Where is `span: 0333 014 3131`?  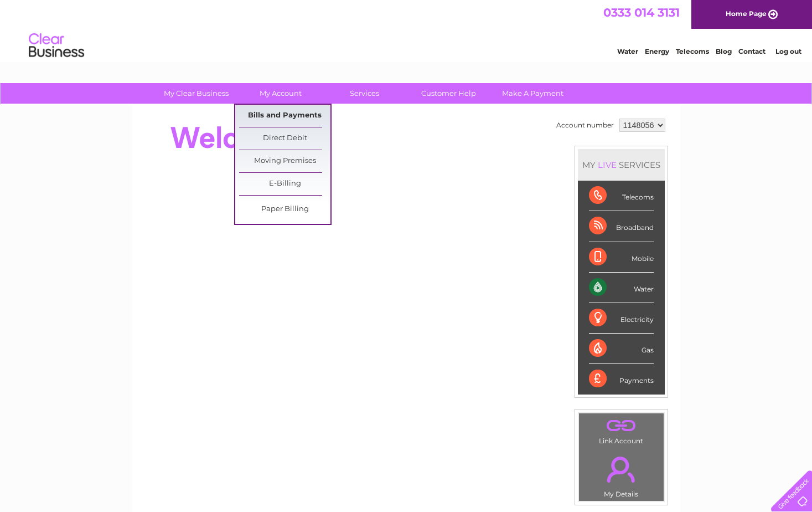
span: 0333 014 3131 is located at coordinates (642, 12).